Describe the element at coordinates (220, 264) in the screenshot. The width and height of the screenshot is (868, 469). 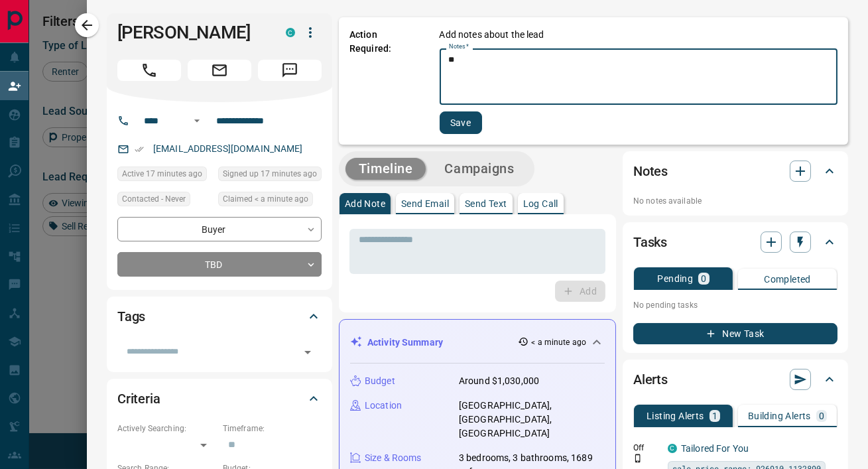
I see `div: TBD` at that location.